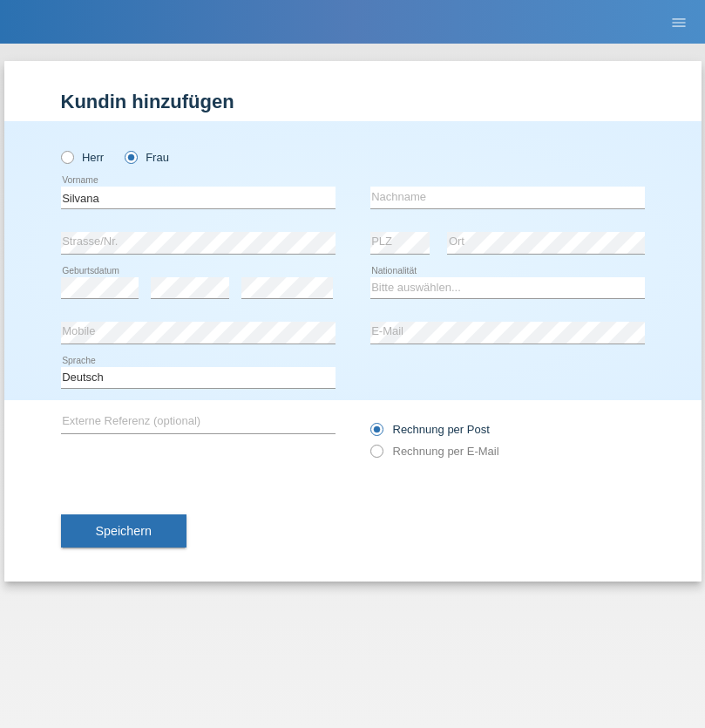 This screenshot has width=705, height=728. Describe the element at coordinates (376, 455) in the screenshot. I see `input: Rechnung per E-Mail` at that location.